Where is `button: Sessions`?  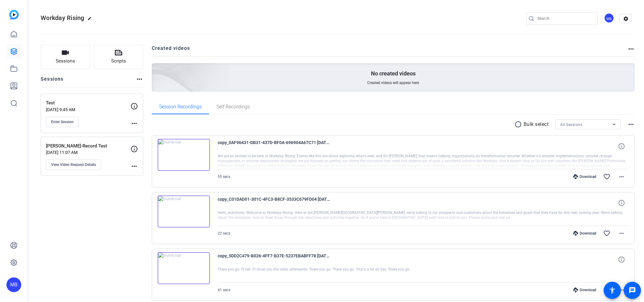 button: Sessions is located at coordinates (65, 57).